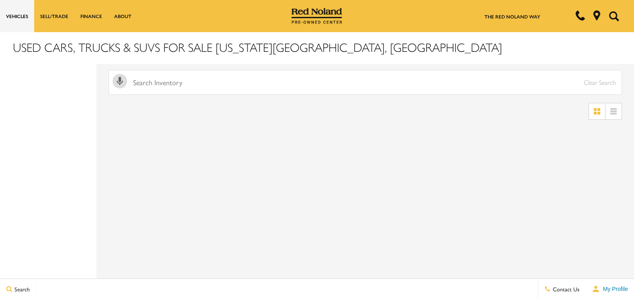 This screenshot has height=299, width=634. I want to click on svg: Click to toggle on voice search, so click(120, 81).